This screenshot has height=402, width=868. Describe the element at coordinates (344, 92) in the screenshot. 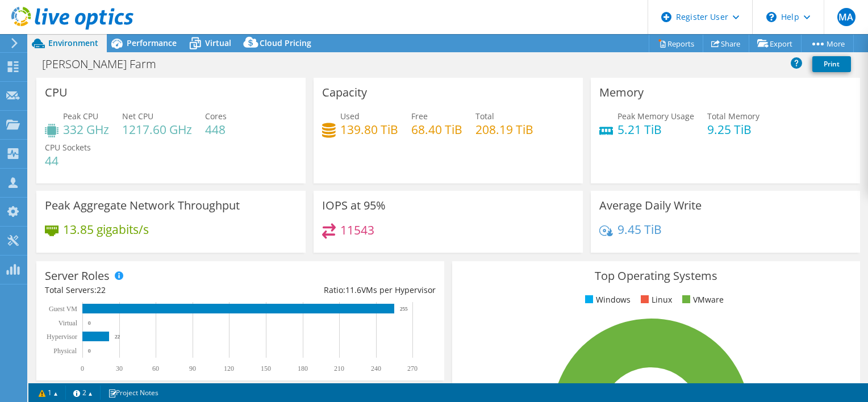

I see `h3: Capacity` at that location.